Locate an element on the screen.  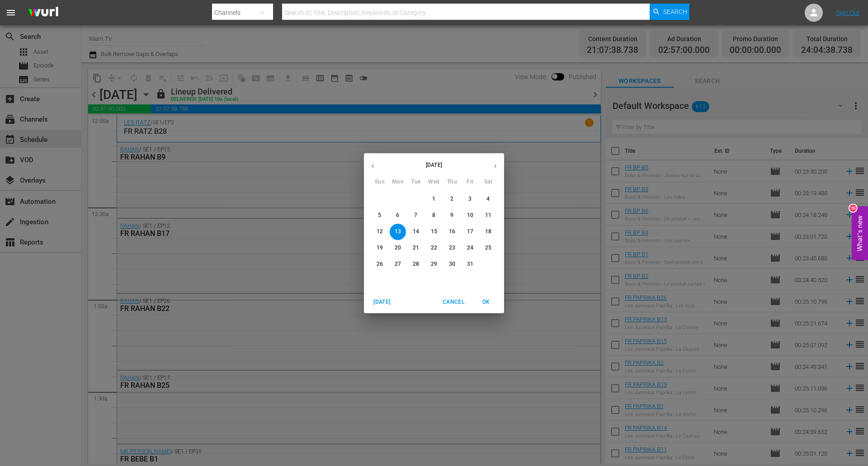
span: Sun is located at coordinates (380, 182).